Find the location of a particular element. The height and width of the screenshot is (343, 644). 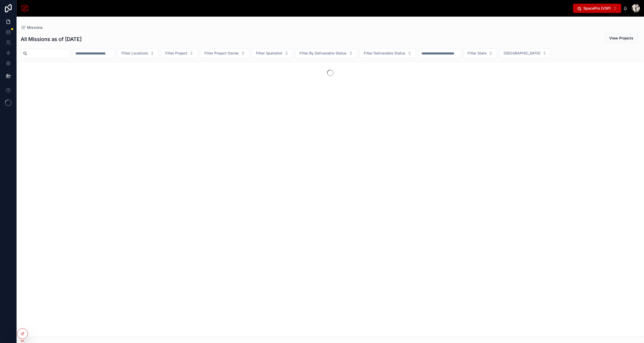

img: App logo is located at coordinates (25, 8).